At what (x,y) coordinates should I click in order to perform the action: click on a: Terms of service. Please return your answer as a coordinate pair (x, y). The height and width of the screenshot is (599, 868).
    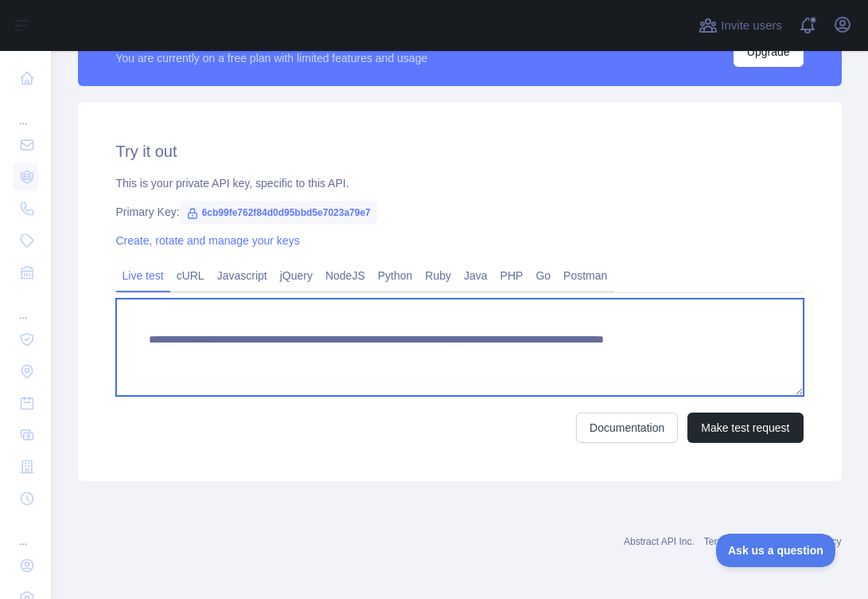
    Looking at the image, I should click on (738, 541).